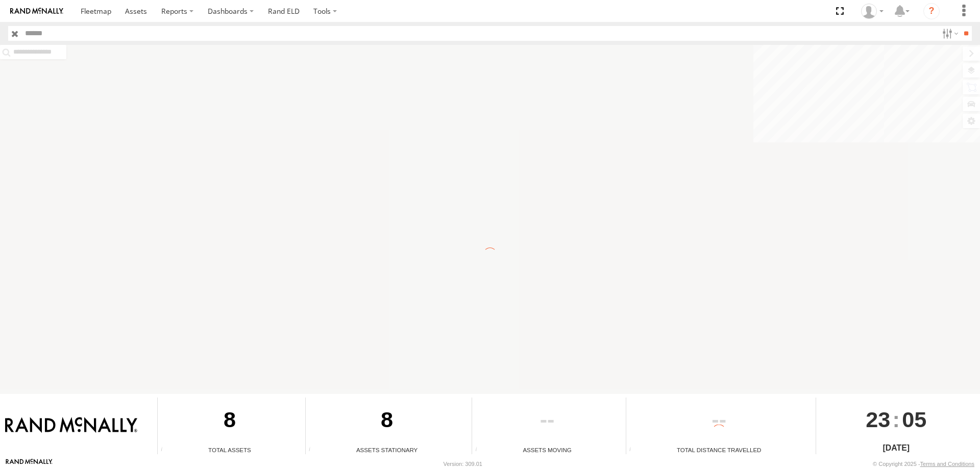 This screenshot has height=469, width=980. Describe the element at coordinates (230, 450) in the screenshot. I see `div: Total Assets` at that location.